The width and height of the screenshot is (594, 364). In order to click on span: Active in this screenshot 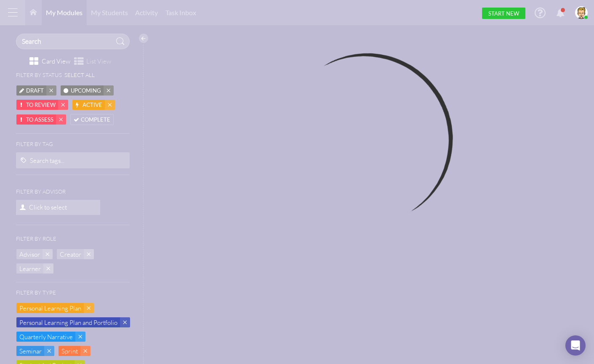, I will do `click(92, 105)`.